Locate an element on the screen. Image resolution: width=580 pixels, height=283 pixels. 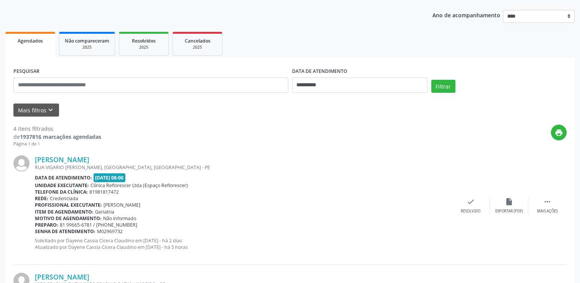
div: de is located at coordinates (57, 136).